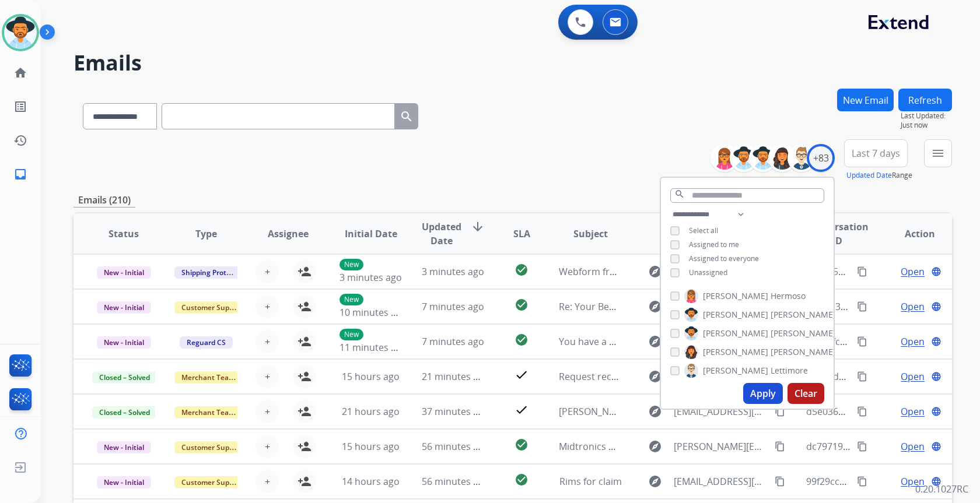 Image resolution: width=980 pixels, height=503 pixels. What do you see at coordinates (214, 272) in the screenshot?
I see `span: Shipping Protection` at bounding box center [214, 272].